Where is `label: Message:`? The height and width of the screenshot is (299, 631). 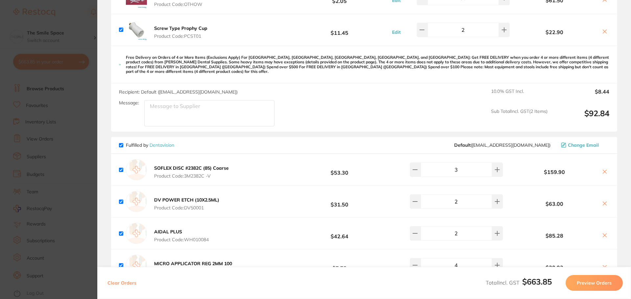 label: Message: is located at coordinates (129, 103).